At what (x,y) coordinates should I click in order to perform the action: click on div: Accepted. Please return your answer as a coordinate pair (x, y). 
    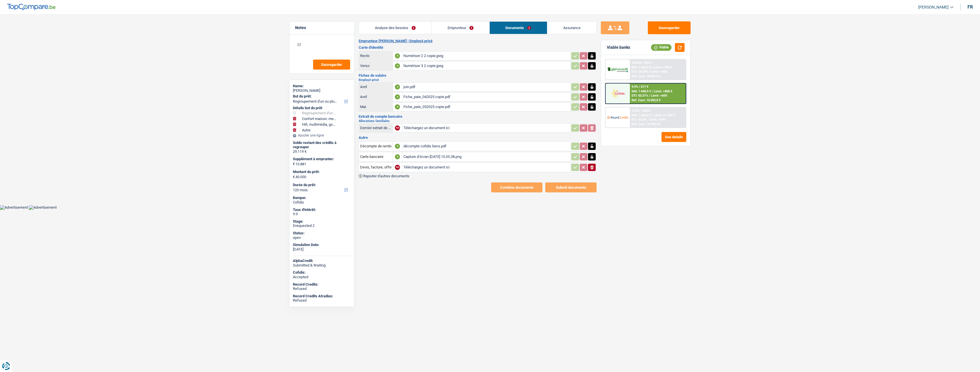
    Looking at the image, I should click on (322, 277).